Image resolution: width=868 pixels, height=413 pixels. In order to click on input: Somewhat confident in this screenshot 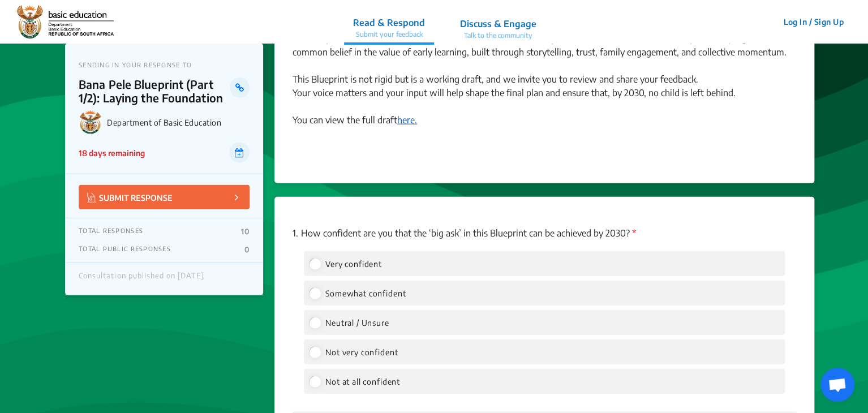, I will do `click(314, 293)`.